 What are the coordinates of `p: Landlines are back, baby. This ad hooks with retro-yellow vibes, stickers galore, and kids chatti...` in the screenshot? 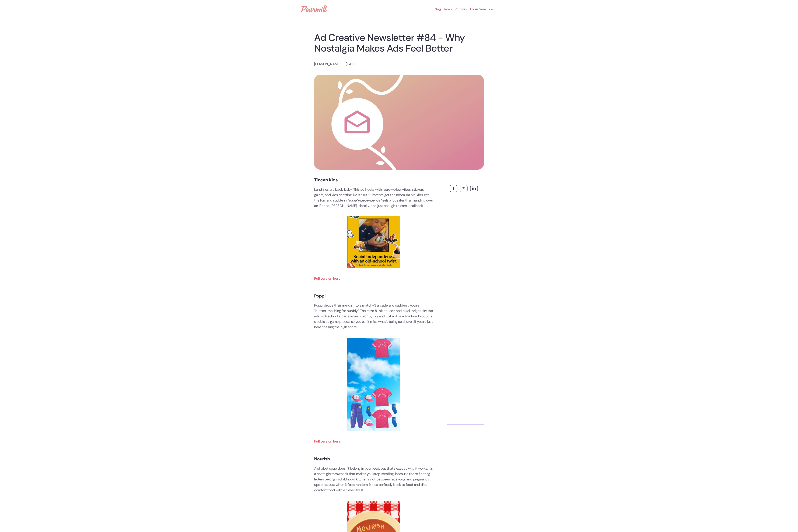 It's located at (374, 198).